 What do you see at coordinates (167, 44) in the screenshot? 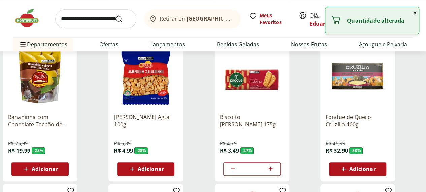
I see `a: Lançamentos` at bounding box center [167, 44].